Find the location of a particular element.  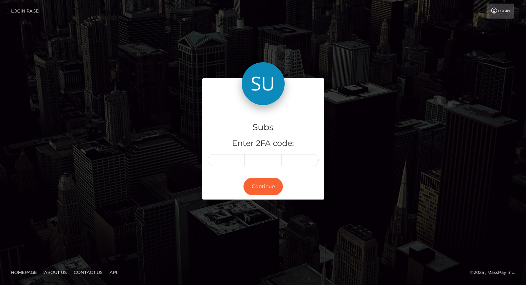

a: API is located at coordinates (113, 272).